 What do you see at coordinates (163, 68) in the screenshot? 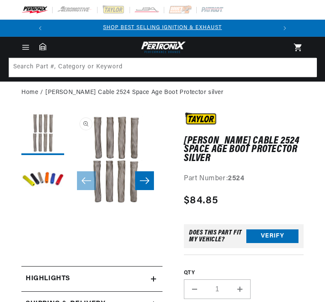
I see `input: Search Part #, Category or Keyword` at bounding box center [163, 68].